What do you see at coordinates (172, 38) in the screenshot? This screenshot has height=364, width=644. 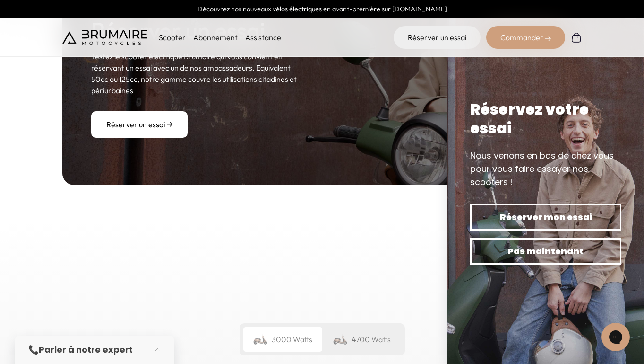 I see `p: Scooter` at bounding box center [172, 38].